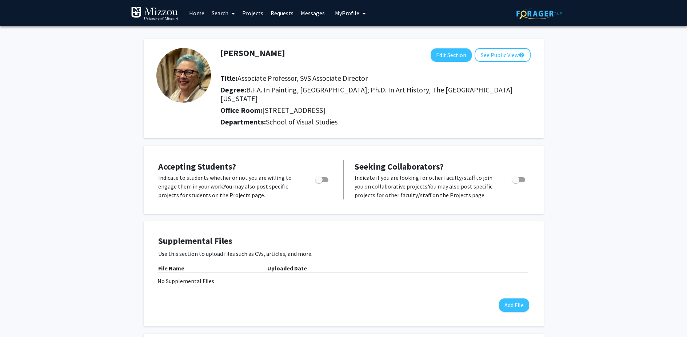 This screenshot has height=337, width=687. Describe the element at coordinates (399, 166) in the screenshot. I see `span: Seeking Collaborators?` at that location.